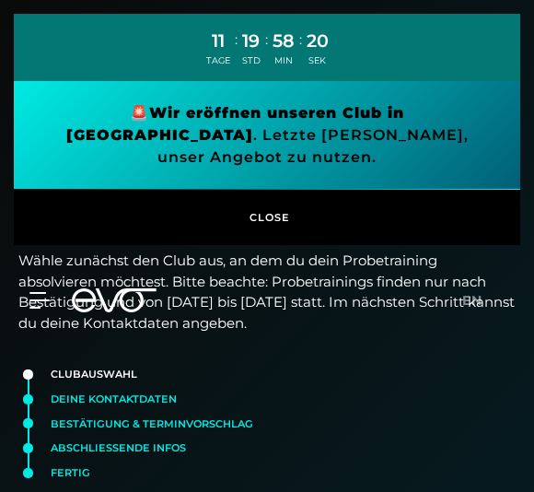 The height and width of the screenshot is (492, 534). I want to click on div: MIN, so click(284, 61).